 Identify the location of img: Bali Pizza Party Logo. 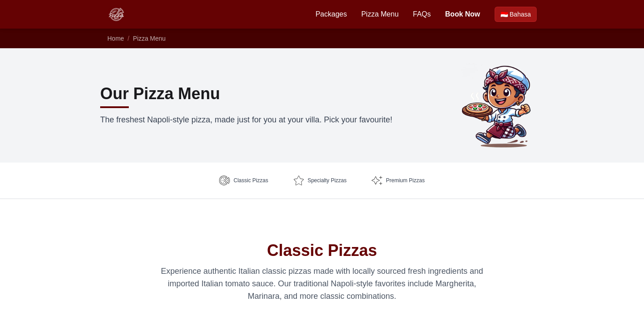
(117, 14).